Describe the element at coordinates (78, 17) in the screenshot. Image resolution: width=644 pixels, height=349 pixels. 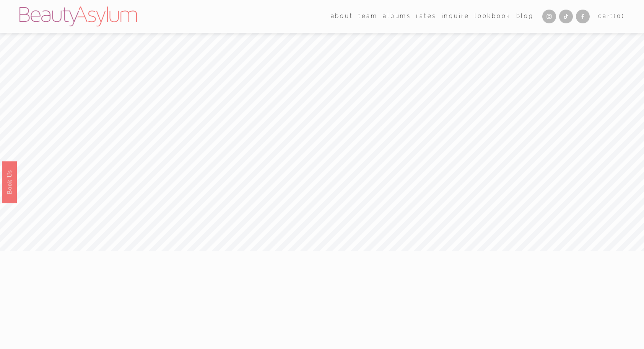
I see `img: Beauty Asylum | Bridal Hair &amp; Makeup Charlotte &amp; Atlanta` at that location.